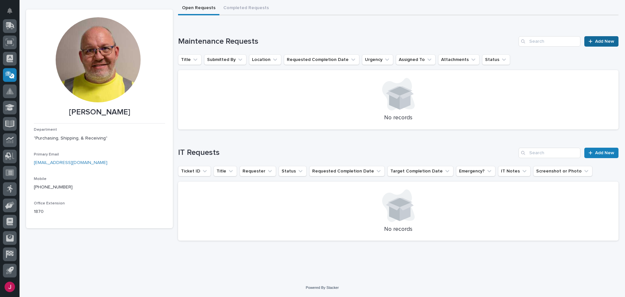 The image size is (625, 297). Describe the element at coordinates (10, 11) in the screenshot. I see `button: Notifications` at that location.